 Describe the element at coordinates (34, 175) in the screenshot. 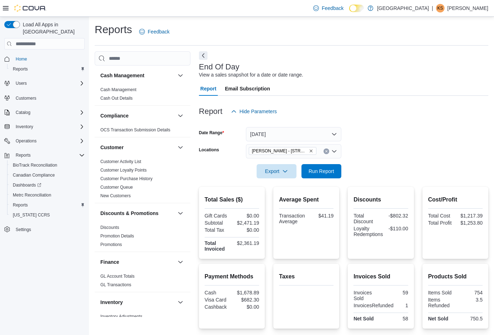

I see `a: Canadian Compliance` at that location.